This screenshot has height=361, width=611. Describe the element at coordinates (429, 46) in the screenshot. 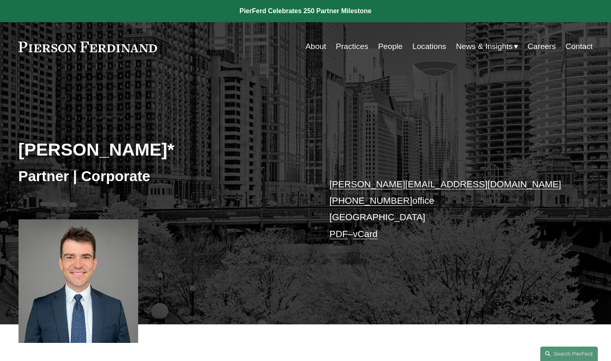

I see `a: Locations` at that location.